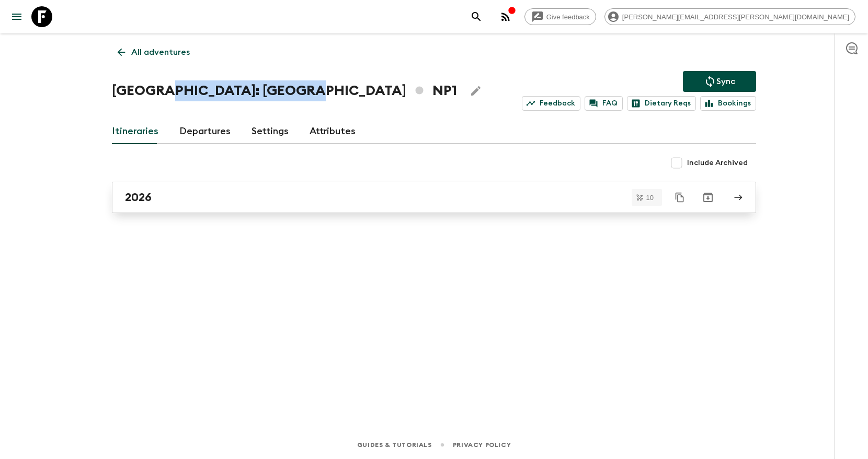  I want to click on a: FAQ, so click(603, 104).